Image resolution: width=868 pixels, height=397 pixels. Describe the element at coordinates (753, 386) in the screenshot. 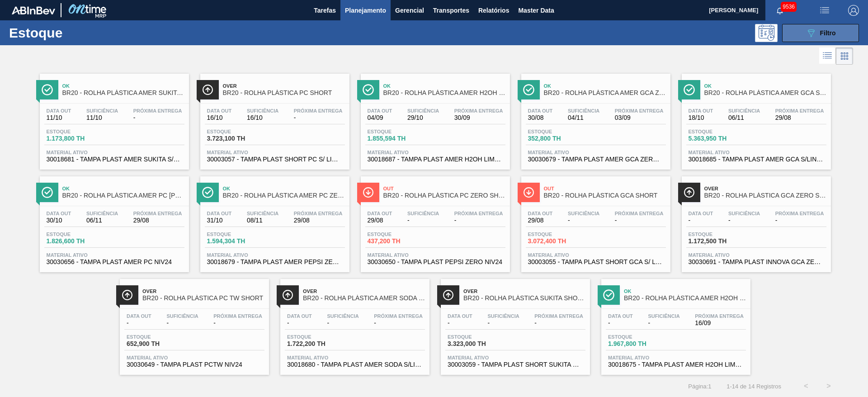

I see `span: 1 - 14 de 14 Registros` at that location.